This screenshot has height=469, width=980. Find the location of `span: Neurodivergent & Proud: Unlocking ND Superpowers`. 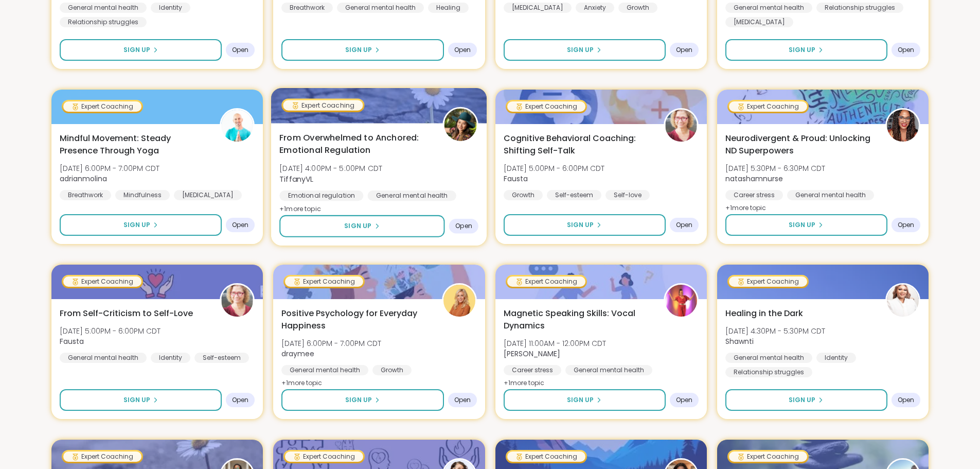

span: Neurodivergent & Proud: Unlocking ND Superpowers is located at coordinates (800, 144).